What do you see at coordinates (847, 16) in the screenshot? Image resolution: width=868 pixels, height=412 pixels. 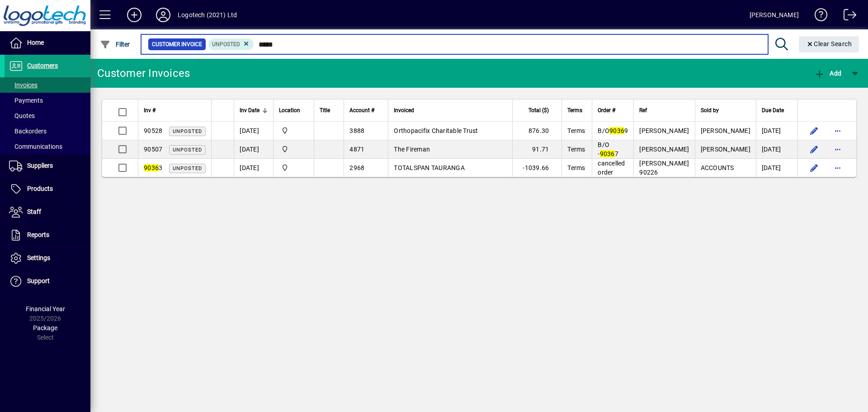 I see `a: Logout` at bounding box center [847, 16].